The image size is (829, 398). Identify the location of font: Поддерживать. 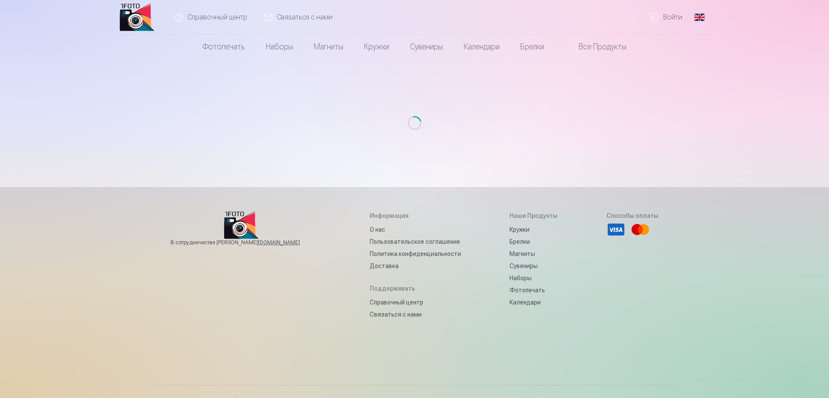
(392, 288).